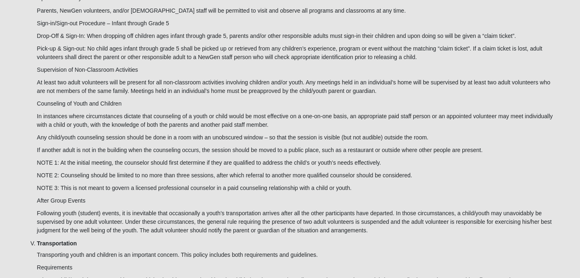 The height and width of the screenshot is (278, 580). What do you see at coordinates (298, 137) in the screenshot?
I see `p: Any child/youth counseling session should be done in a room with an unobscured window – so that t...` at bounding box center [298, 137].